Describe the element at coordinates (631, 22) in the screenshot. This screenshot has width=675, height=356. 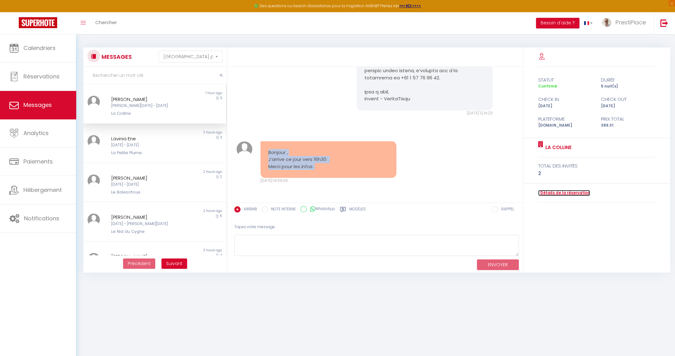
I see `span: PrestiPlace` at that location.